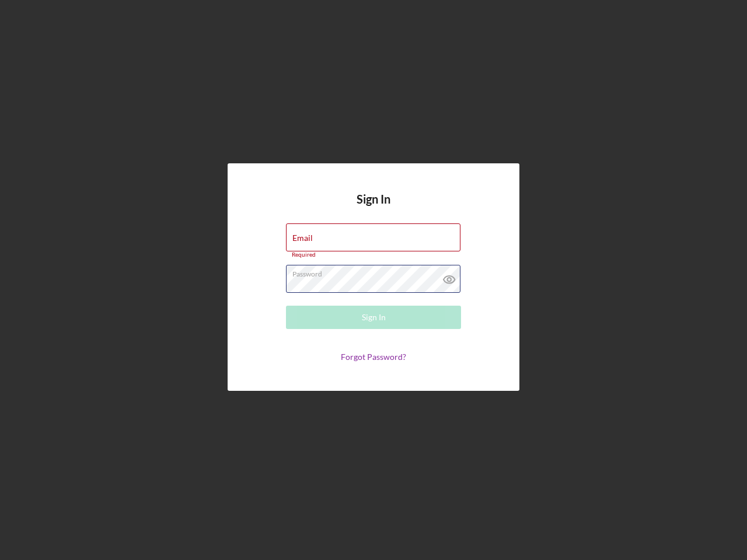  I want to click on button: Sign In, so click(374, 317).